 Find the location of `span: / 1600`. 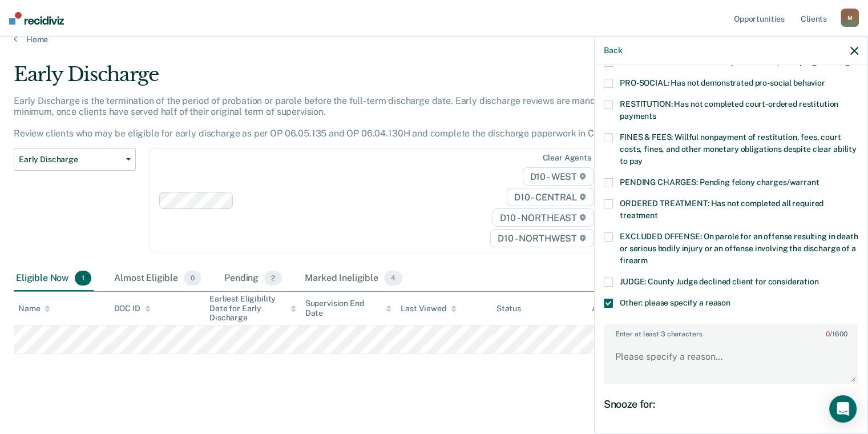

span: / 1600 is located at coordinates (836, 334).